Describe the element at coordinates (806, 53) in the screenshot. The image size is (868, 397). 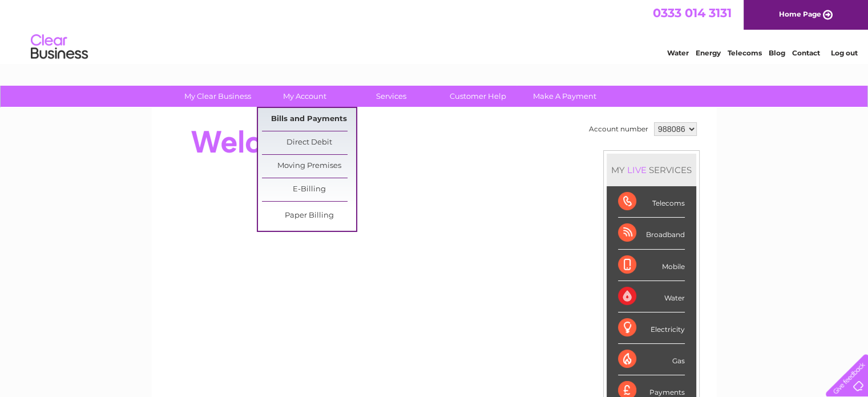
I see `a: Contact` at that location.